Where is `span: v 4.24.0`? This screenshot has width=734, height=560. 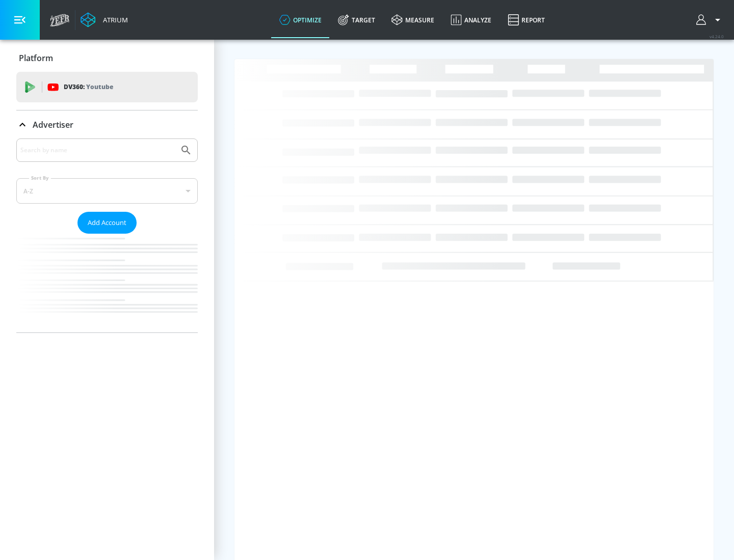 span: v 4.24.0 is located at coordinates (716, 36).